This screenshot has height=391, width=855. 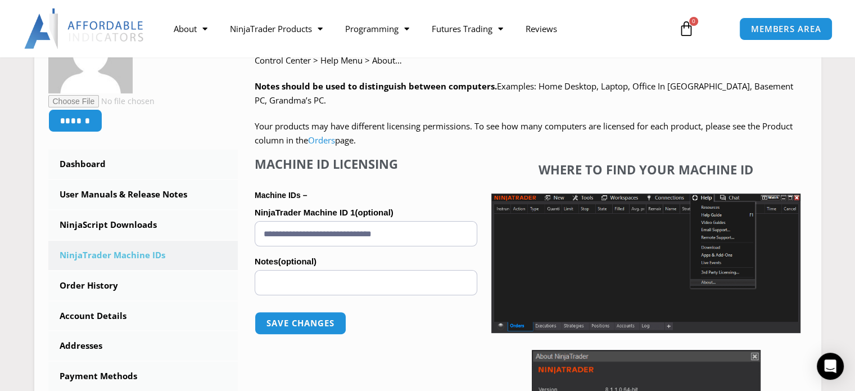 I want to click on a: Account Details, so click(x=143, y=316).